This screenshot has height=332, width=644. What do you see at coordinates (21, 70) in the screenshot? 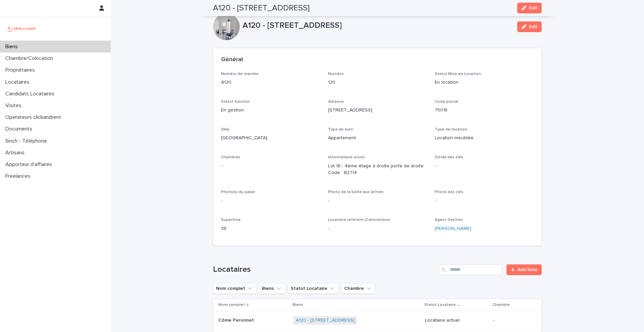
I see `p: Propriétaires` at bounding box center [21, 70].